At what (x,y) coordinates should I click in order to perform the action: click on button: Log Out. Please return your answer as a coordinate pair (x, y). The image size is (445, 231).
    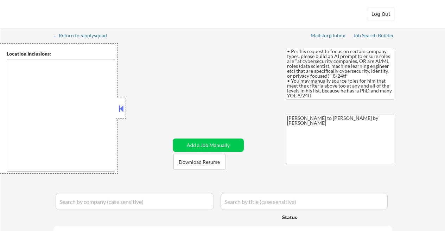
    Looking at the image, I should click on (381, 14).